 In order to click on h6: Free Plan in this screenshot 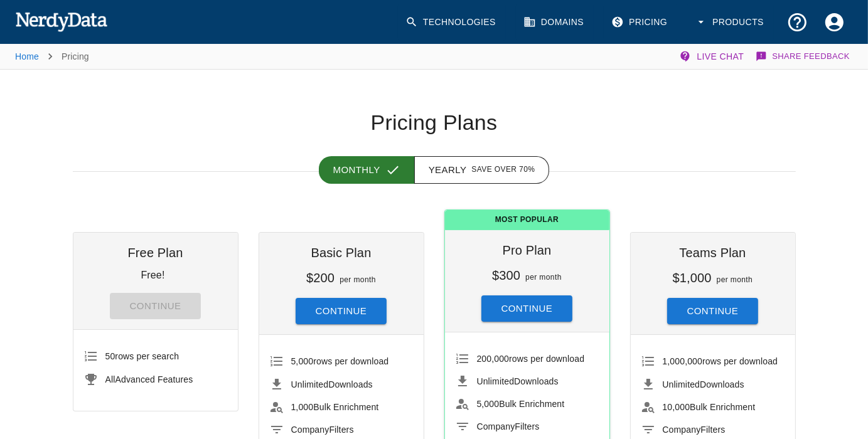, I will do `click(155, 252)`.